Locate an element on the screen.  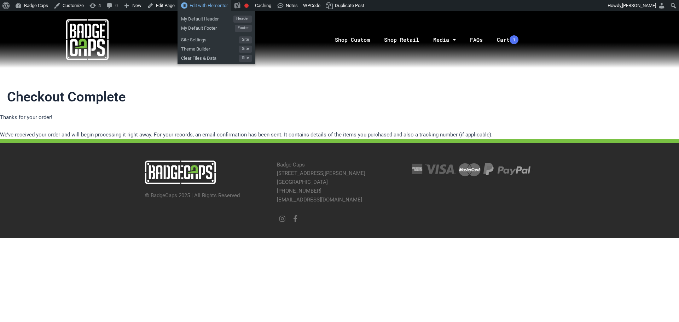
p: © BadgeCaps 2025 | All Rights Reserved is located at coordinates (207, 196).